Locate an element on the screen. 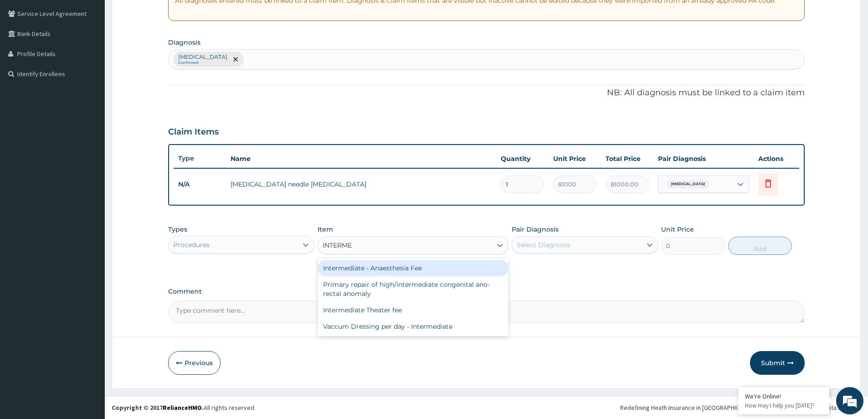  div: Chat with us now is located at coordinates (100, 57).